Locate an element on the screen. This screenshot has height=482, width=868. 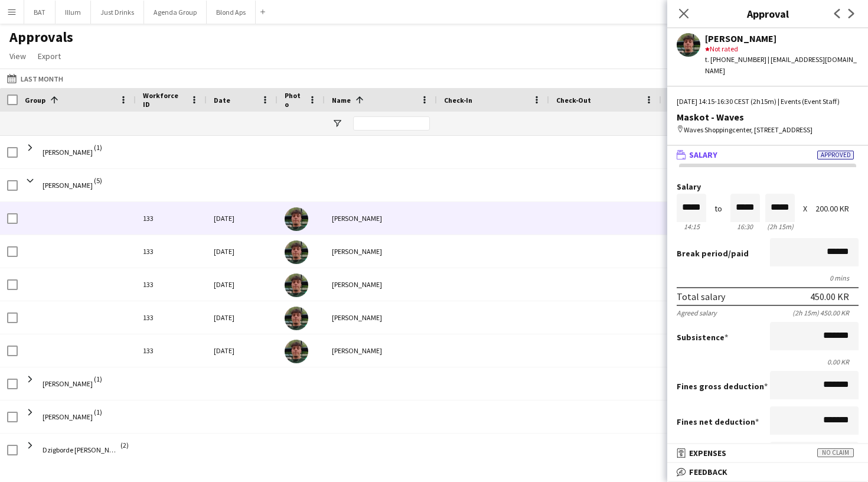
a: Export is located at coordinates (49, 56).